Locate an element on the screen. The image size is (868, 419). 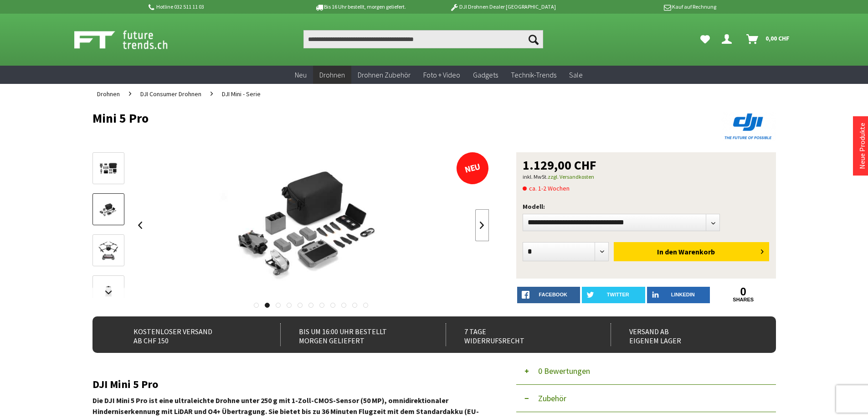
button: Suchen is located at coordinates (533, 39).